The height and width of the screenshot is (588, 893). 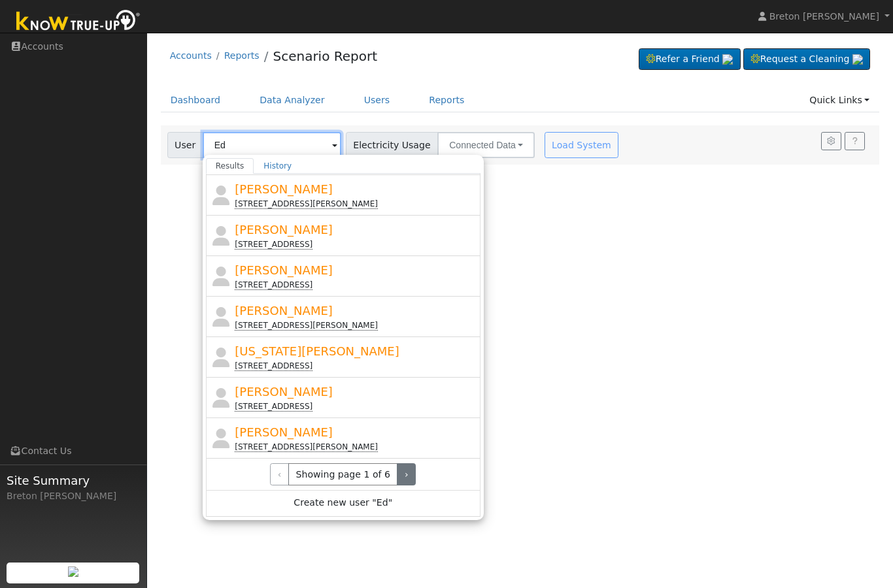 What do you see at coordinates (831, 141) in the screenshot?
I see `button: Settings` at bounding box center [831, 141].